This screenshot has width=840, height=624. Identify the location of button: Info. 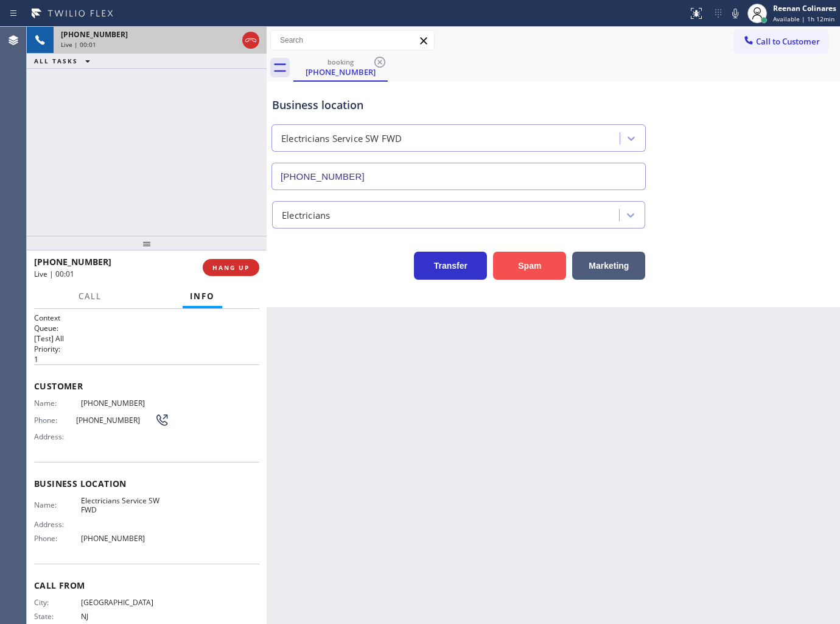
(202, 296).